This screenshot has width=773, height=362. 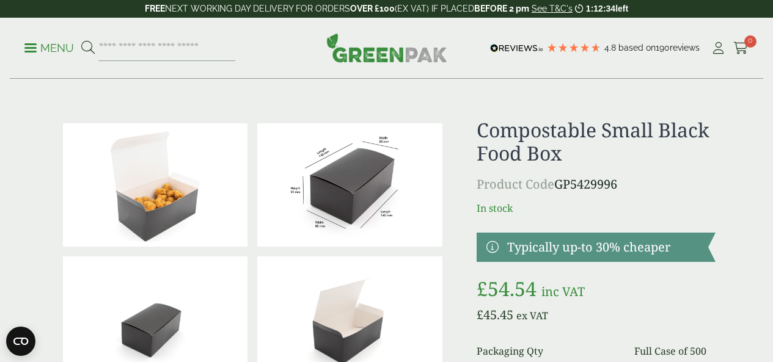 What do you see at coordinates (552, 9) in the screenshot?
I see `a: See T&C's` at bounding box center [552, 9].